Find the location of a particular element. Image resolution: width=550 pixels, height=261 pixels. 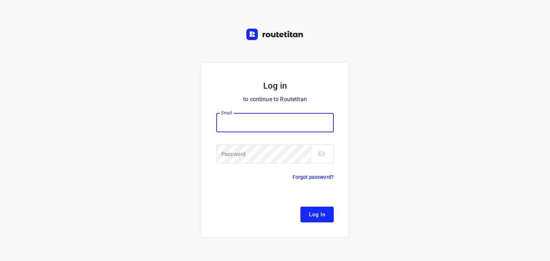

h5: Log in is located at coordinates (275, 86).